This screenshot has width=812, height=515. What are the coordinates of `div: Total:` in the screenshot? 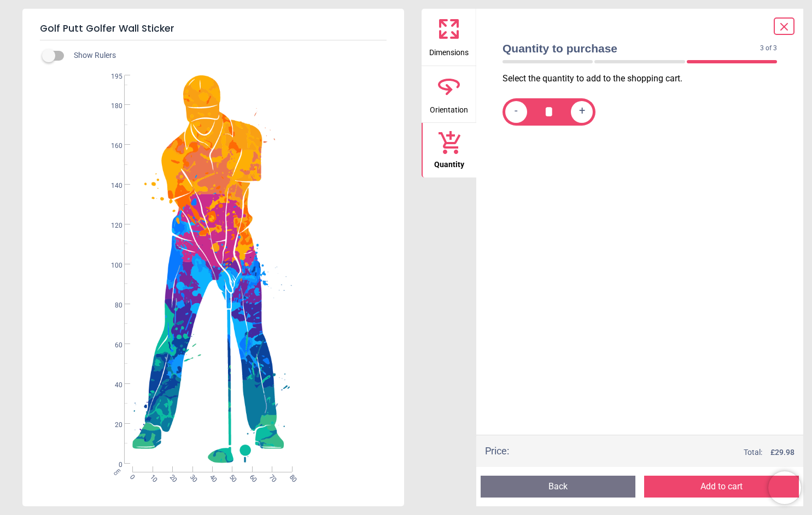 It's located at (660, 453).